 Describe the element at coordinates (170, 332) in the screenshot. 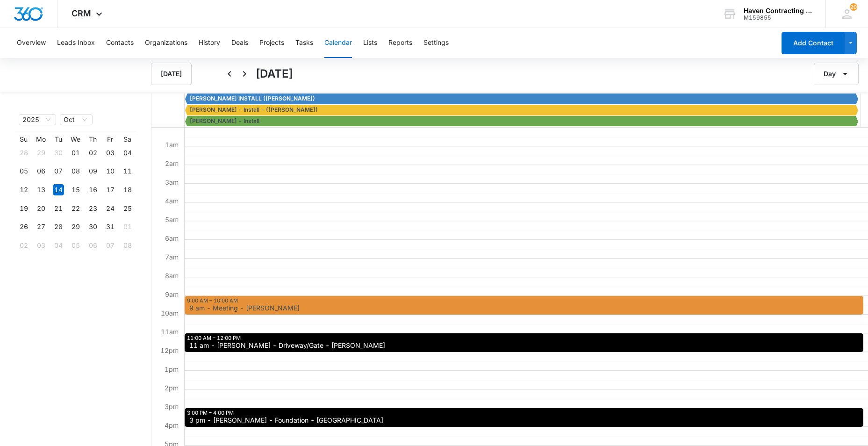

I see `span: 11am` at that location.